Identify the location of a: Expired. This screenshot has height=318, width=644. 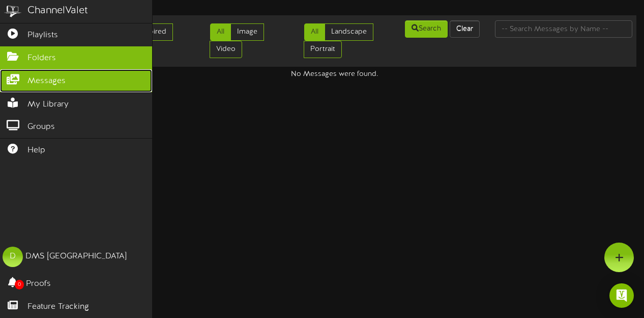
(154, 32).